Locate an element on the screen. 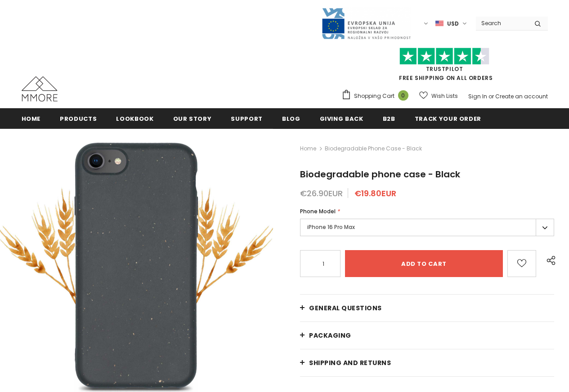 The width and height of the screenshot is (569, 392). span: FREE SHIPPING ON ALL ORDERS is located at coordinates (444, 66).